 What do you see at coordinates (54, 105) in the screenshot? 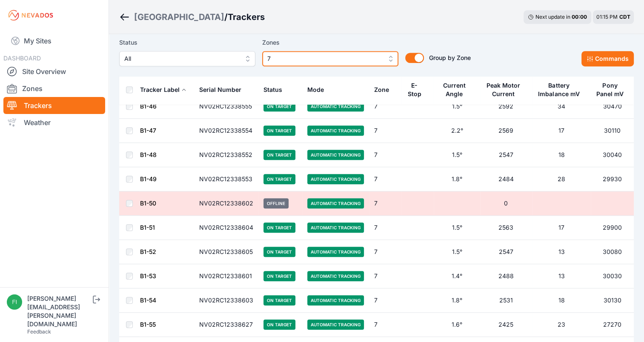
I see `a: Trackers` at bounding box center [54, 105].